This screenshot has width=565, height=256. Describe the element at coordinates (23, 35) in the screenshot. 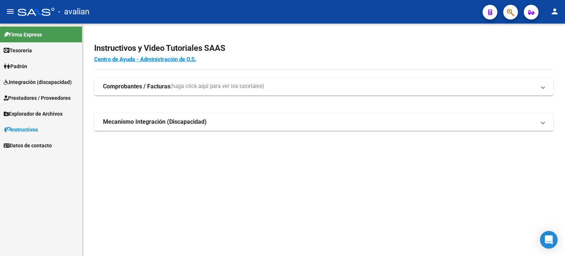

I see `span: Firma Express` at that location.